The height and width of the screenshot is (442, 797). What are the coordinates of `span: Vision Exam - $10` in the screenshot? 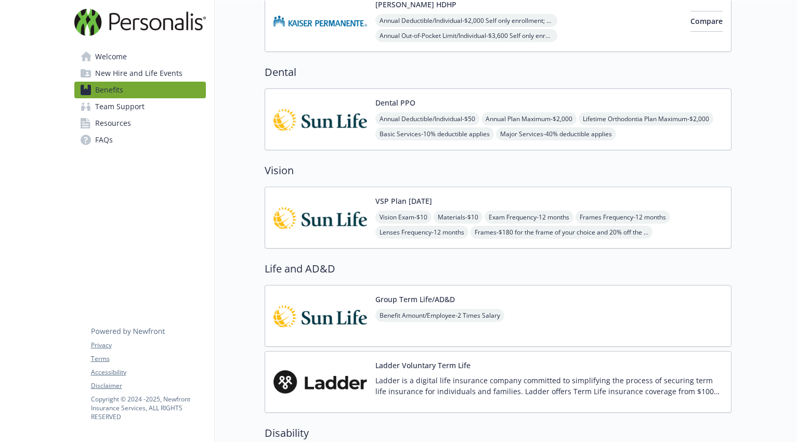 It's located at (403, 217).